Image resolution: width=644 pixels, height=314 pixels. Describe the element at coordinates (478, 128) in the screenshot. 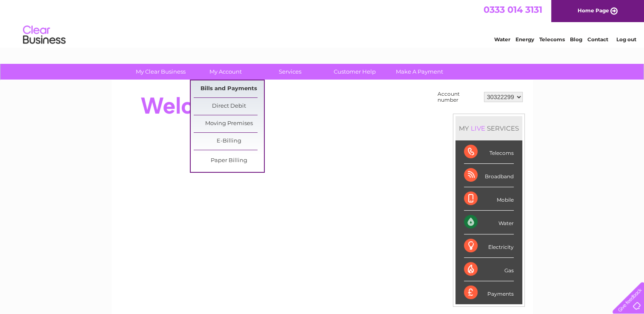

I see `div: LIVE` at that location.